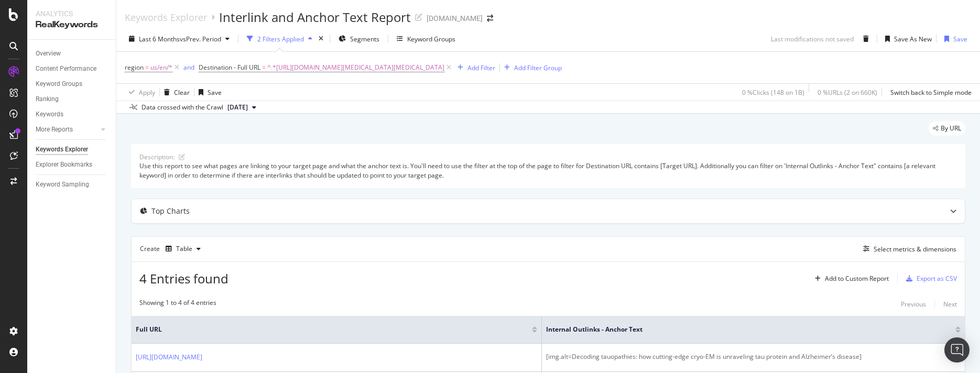 This screenshot has height=373, width=980. What do you see at coordinates (183, 249) in the screenshot?
I see `button: Table` at bounding box center [183, 249].